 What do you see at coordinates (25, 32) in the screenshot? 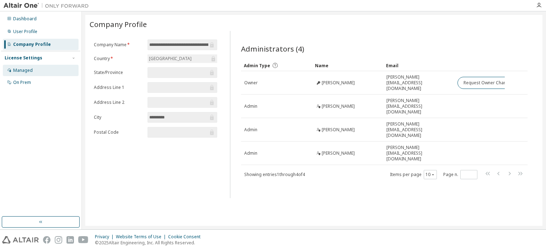
I see `div: User Profile` at bounding box center [25, 32].